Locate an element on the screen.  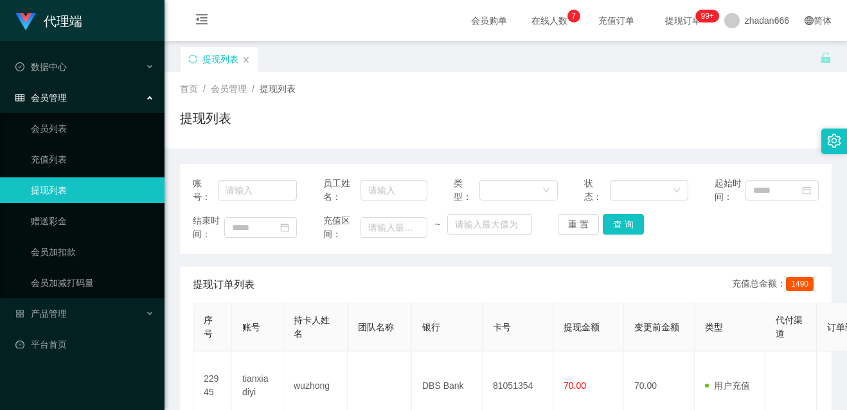
span: 70.00 is located at coordinates (574, 386).